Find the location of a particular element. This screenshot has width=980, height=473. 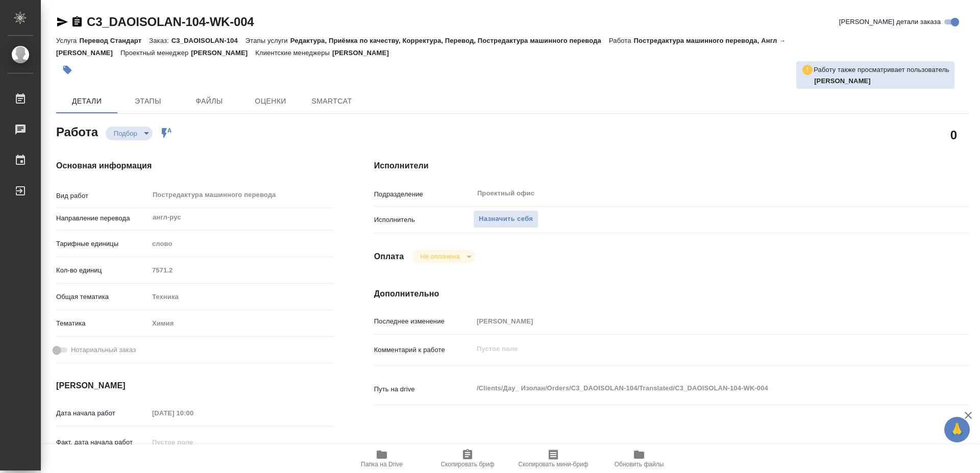

span: Скопировать бриф is located at coordinates (467, 464).